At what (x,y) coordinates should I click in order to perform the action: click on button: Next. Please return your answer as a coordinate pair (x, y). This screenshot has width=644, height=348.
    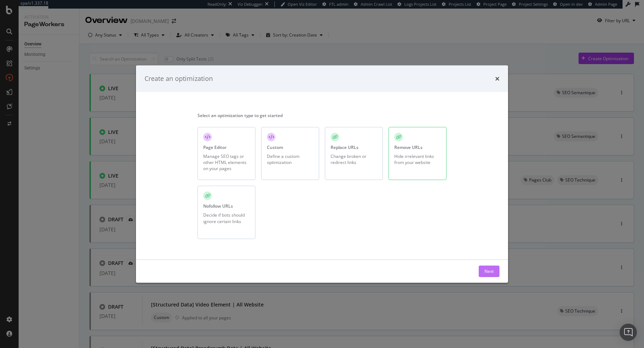
    Looking at the image, I should click on (489, 271).